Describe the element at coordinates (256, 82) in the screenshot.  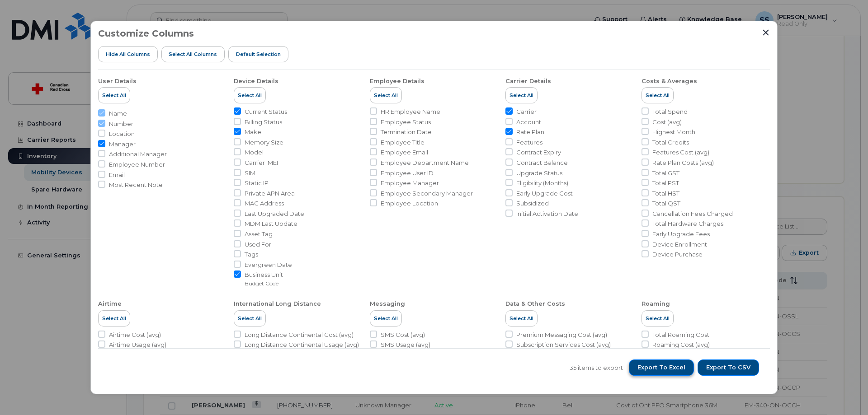
I see `div: Device Details` at that location.